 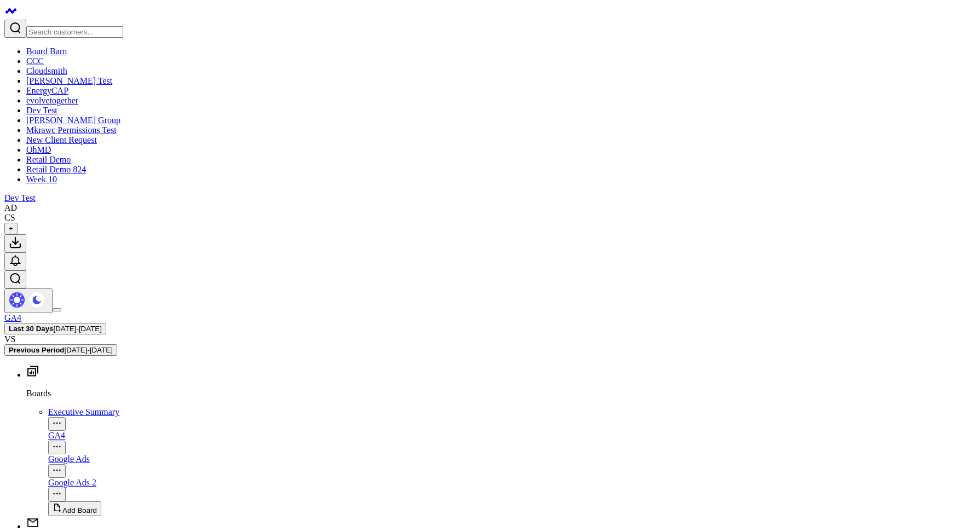 I want to click on a: GA4Open board menu, so click(x=512, y=442).